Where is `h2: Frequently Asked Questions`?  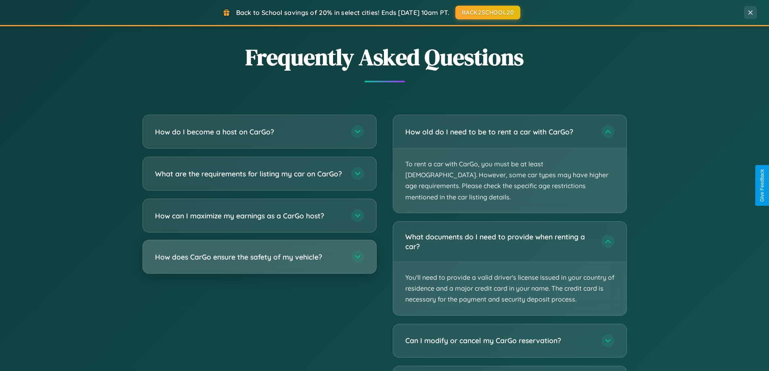
h2: Frequently Asked Questions is located at coordinates (385, 57).